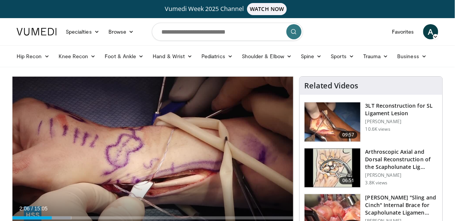 This screenshot has width=455, height=221. Describe the element at coordinates (227, 9) in the screenshot. I see `a: Vumedi Week 2025 ChannelWATCH NOW` at that location.